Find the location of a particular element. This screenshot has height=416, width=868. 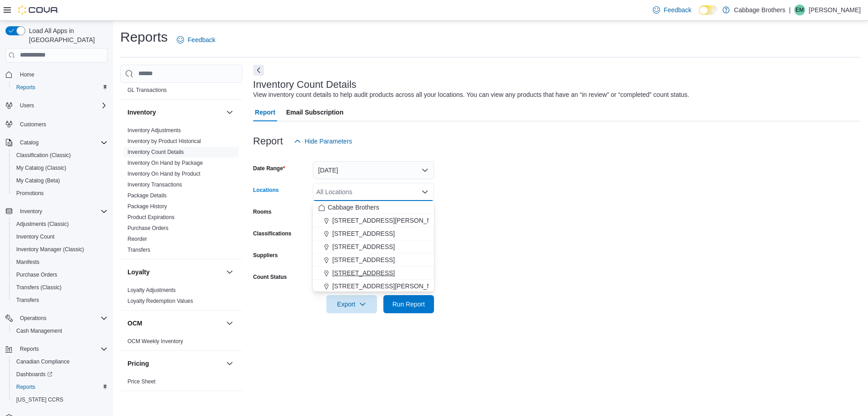

a: Package Details is located at coordinates (147, 195).